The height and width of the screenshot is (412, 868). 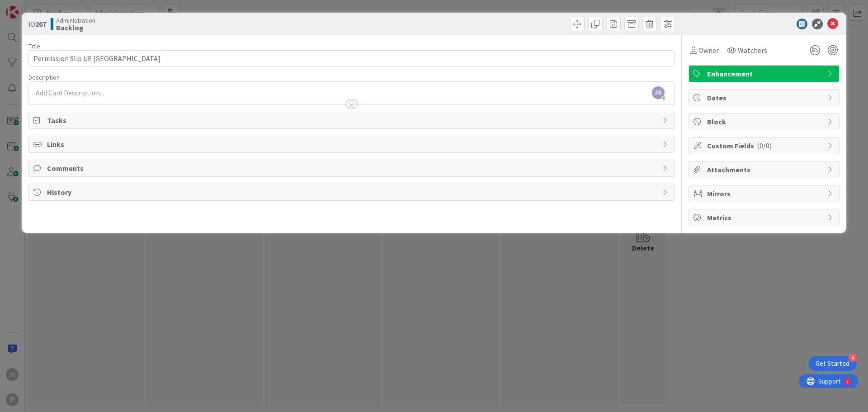 I want to click on span: Comments, so click(x=352, y=168).